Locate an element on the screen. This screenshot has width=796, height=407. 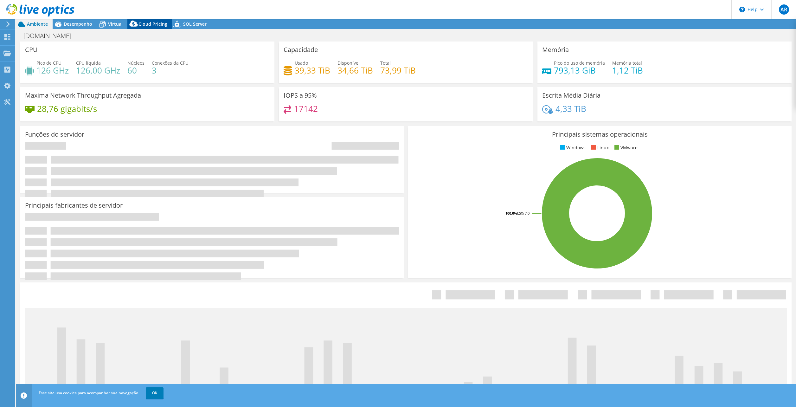
h4: 17142 is located at coordinates (306, 109).